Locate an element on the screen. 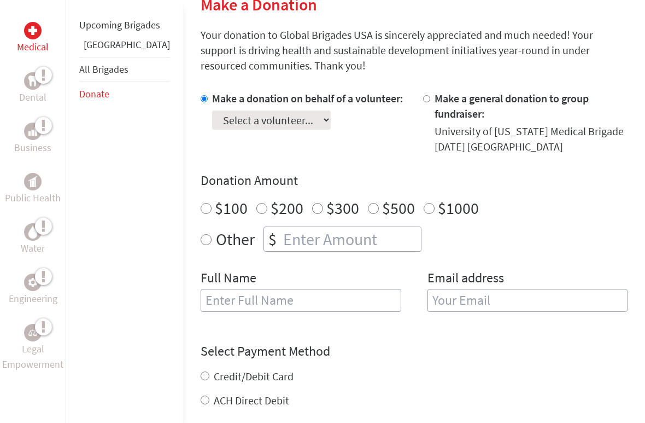 Image resolution: width=645 pixels, height=423 pixels. img: Medical is located at coordinates (33, 31).